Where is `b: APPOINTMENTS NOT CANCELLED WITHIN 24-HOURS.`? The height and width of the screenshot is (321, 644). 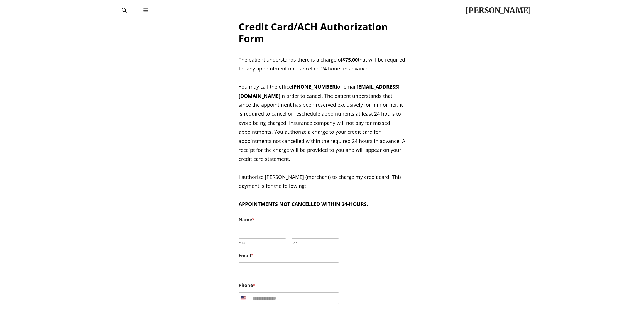
b: APPOINTMENTS NOT CANCELLED WITHIN 24-HOURS. is located at coordinates (303, 204).